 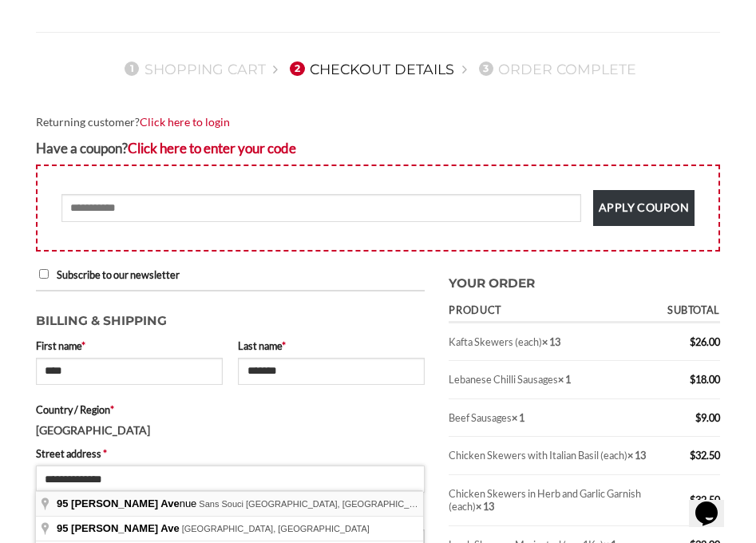 What do you see at coordinates (708, 418) in the screenshot?
I see `bdi: 9.00` at bounding box center [708, 418].